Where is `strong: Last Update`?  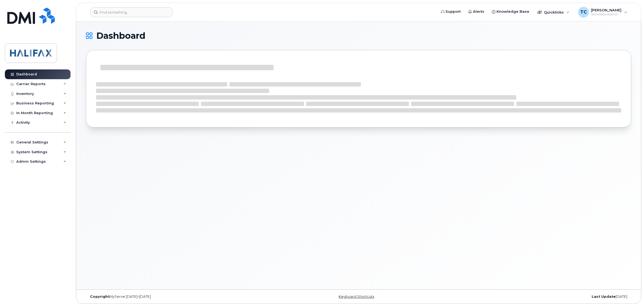 strong: Last Update is located at coordinates (604, 296).